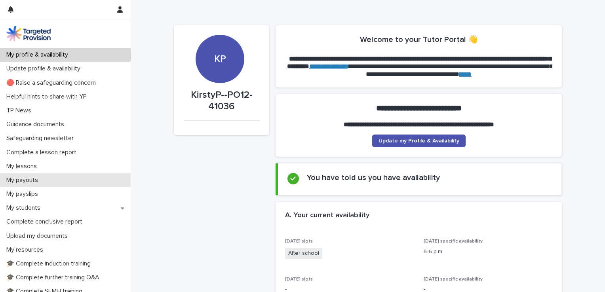 This screenshot has width=605, height=292. What do you see at coordinates (45, 68) in the screenshot?
I see `p: Update profile & availability` at bounding box center [45, 68].